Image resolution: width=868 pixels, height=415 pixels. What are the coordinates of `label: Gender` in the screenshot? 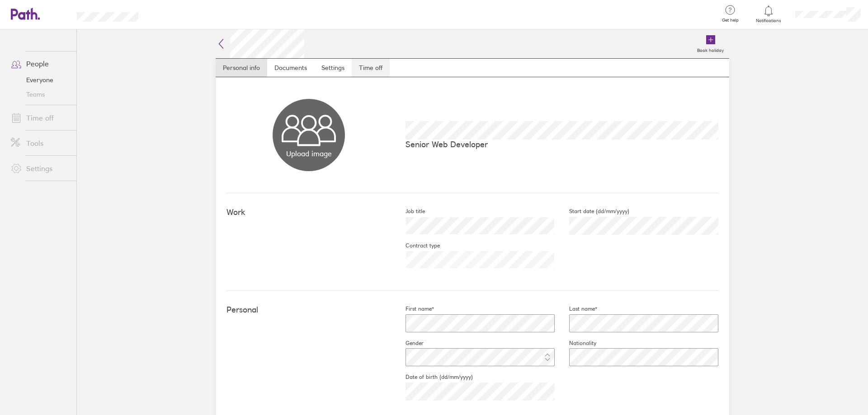 It's located at (407, 343).